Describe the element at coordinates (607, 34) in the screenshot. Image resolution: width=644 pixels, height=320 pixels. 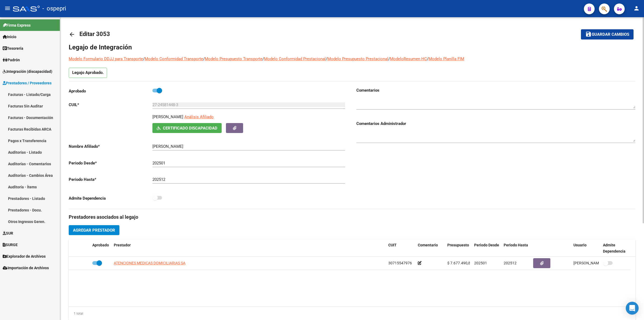
I see `button: Guardar cambios` at that location.